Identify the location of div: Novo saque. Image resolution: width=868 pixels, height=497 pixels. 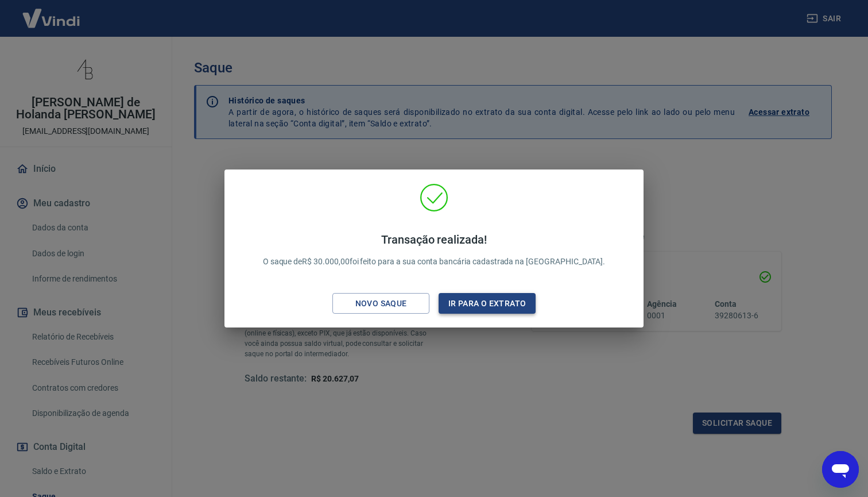
(381, 303).